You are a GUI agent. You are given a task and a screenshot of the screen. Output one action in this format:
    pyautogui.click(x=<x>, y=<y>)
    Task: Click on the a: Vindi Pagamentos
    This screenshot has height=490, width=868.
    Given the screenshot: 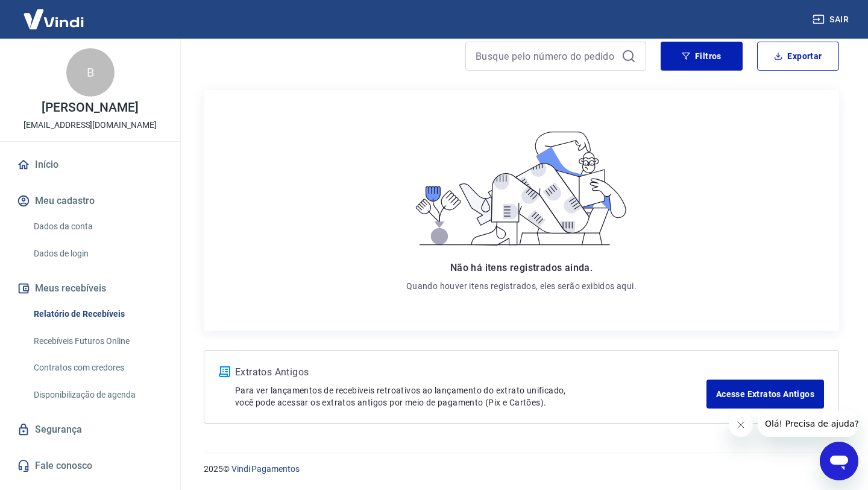 What is the action you would take?
    pyautogui.click(x=265, y=469)
    